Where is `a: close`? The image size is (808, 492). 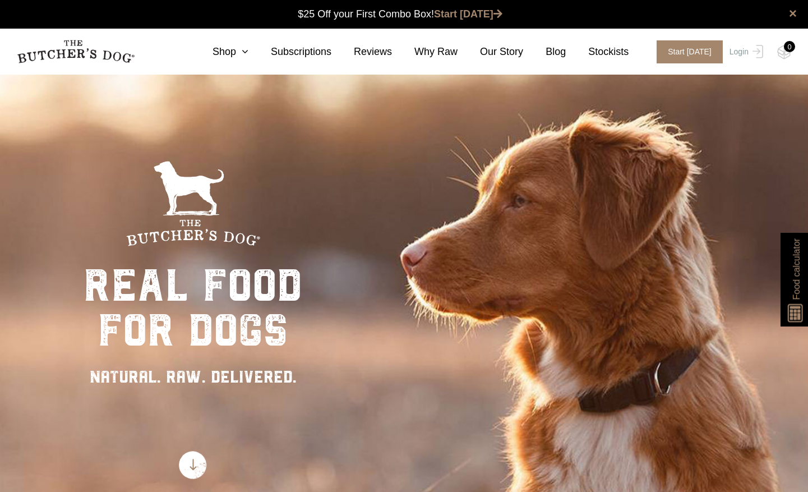 a: close is located at coordinates (793, 13).